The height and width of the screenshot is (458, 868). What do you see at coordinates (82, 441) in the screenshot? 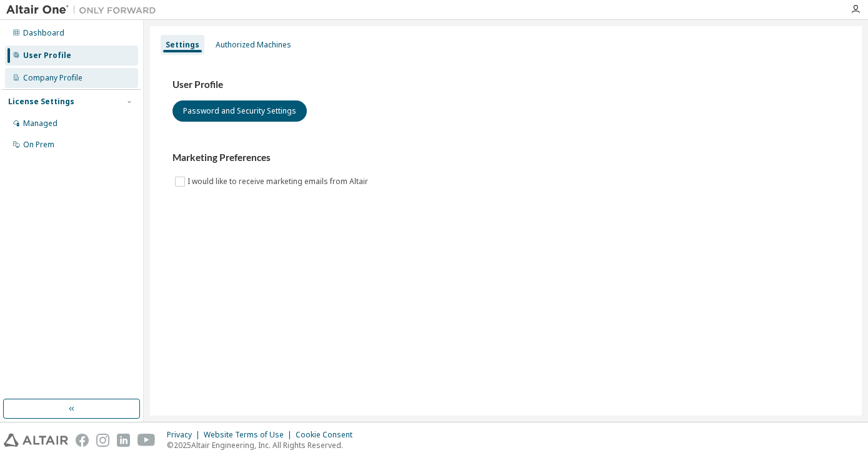
I see `img: facebook.svg` at bounding box center [82, 441].